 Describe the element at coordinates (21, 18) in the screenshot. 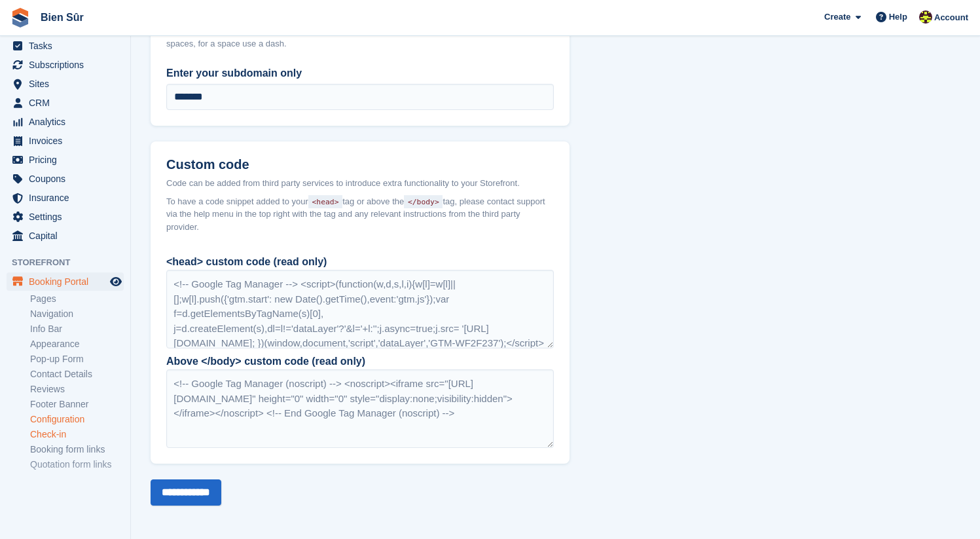

I see `img: stora-icon-8386f47178a22dfd0bd8f6a31ec36ba5ce8667c1dd55bd0f319d3a0aa187defe.svg` at that location.